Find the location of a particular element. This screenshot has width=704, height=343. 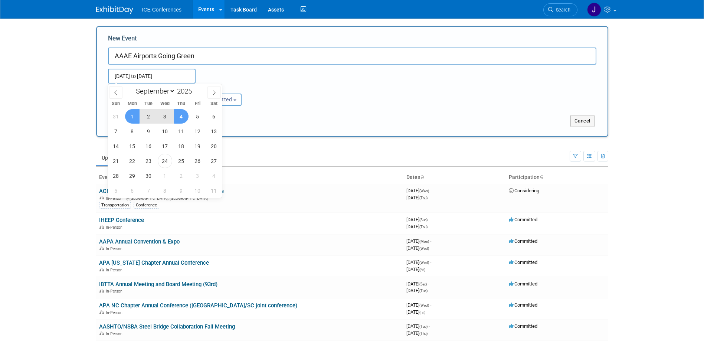

span: September 28, 2025 is located at coordinates (116, 176).